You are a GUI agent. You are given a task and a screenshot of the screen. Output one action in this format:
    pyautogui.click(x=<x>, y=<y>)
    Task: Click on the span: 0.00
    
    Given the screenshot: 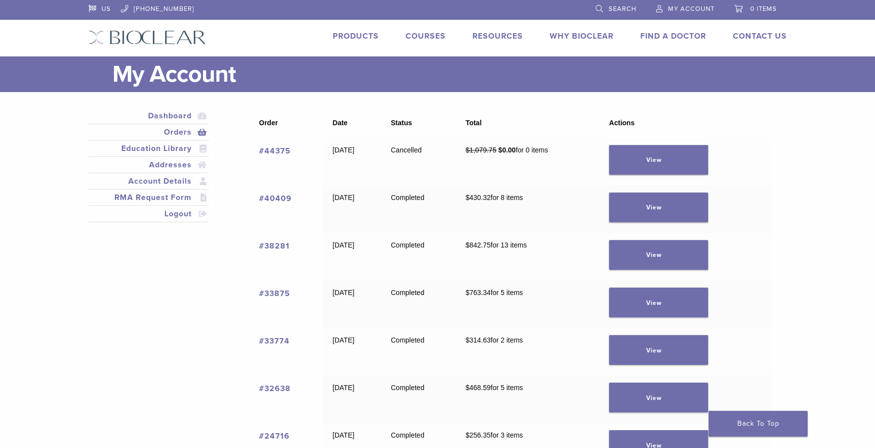 What is the action you would take?
    pyautogui.click(x=507, y=150)
    